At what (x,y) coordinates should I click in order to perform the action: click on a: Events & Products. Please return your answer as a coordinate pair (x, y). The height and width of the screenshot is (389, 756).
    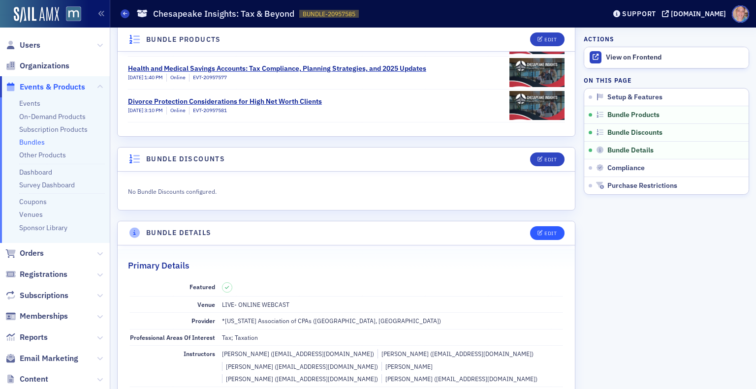
    Looking at the image, I should click on (45, 87).